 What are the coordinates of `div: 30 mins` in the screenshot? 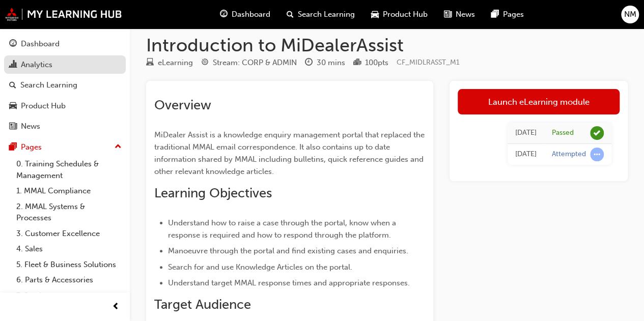 It's located at (331, 63).